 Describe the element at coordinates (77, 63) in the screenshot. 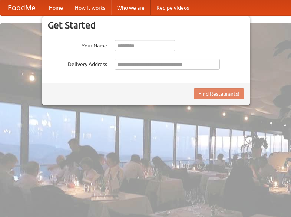

I see `label: Delivery Address` at that location.